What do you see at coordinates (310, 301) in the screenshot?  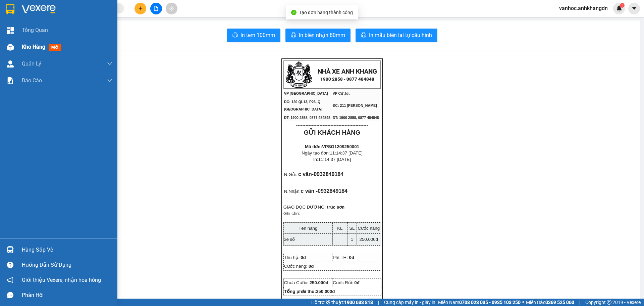 I see `span: Người gửi hàng` at bounding box center [310, 301].